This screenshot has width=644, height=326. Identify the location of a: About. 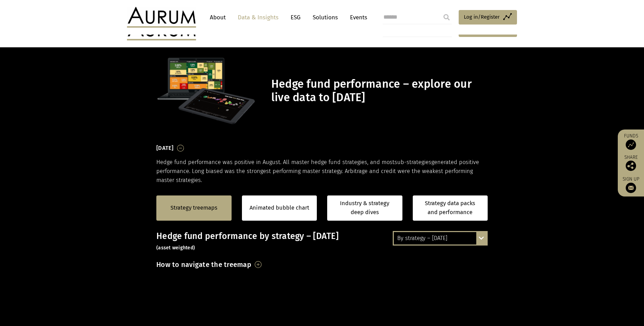
(218, 17).